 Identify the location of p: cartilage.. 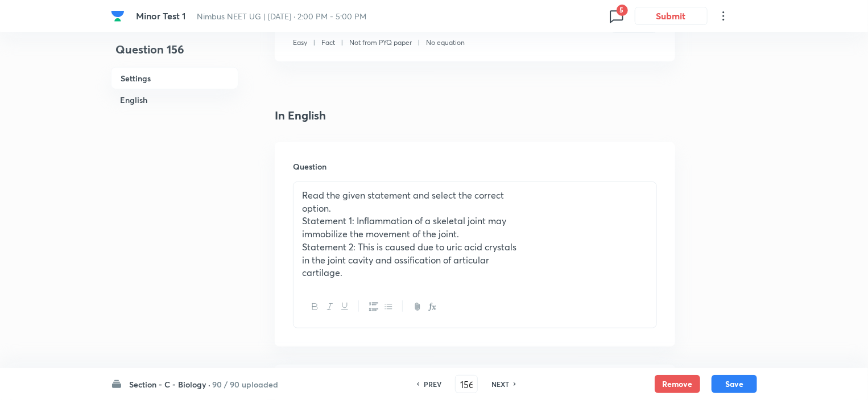
(475, 272).